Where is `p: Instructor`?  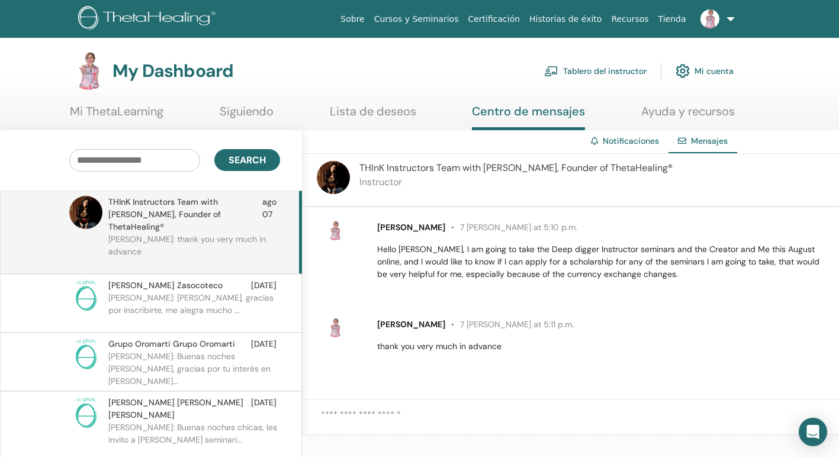 p: Instructor is located at coordinates (516, 182).